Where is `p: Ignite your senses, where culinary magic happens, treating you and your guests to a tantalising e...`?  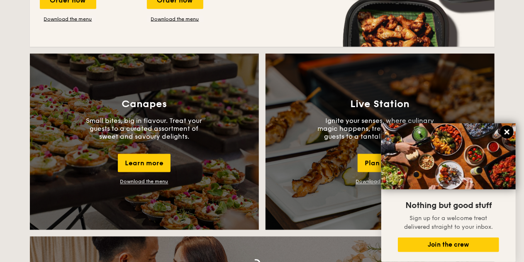 p: Ignite your senses, where culinary magic happens, treating you and your guests to a tantalising e... is located at coordinates (380, 129).